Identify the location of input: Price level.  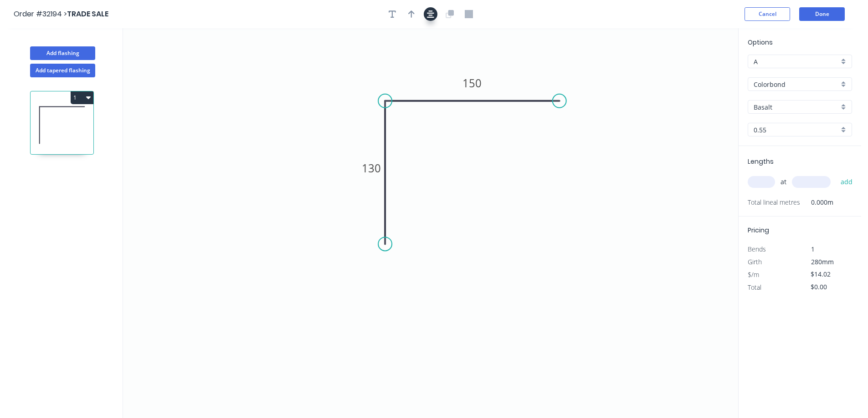
(795, 62).